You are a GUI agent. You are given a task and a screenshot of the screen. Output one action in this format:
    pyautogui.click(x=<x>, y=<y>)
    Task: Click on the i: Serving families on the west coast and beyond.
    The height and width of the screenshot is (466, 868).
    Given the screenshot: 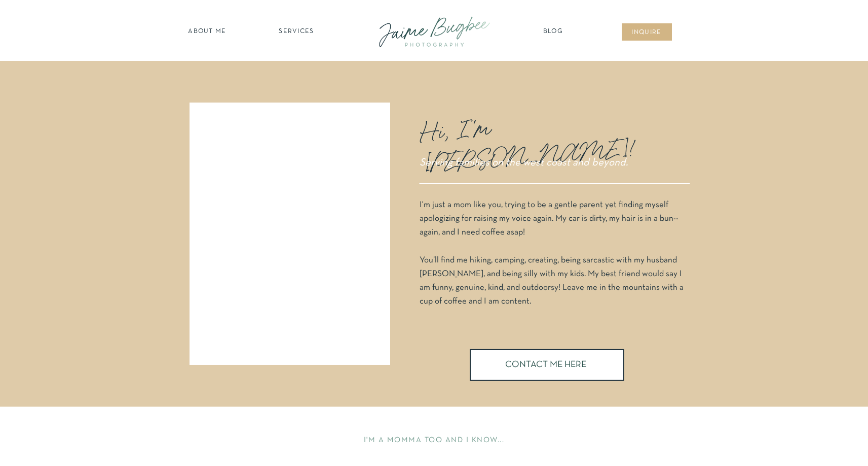 What is the action you would take?
    pyautogui.click(x=523, y=162)
    